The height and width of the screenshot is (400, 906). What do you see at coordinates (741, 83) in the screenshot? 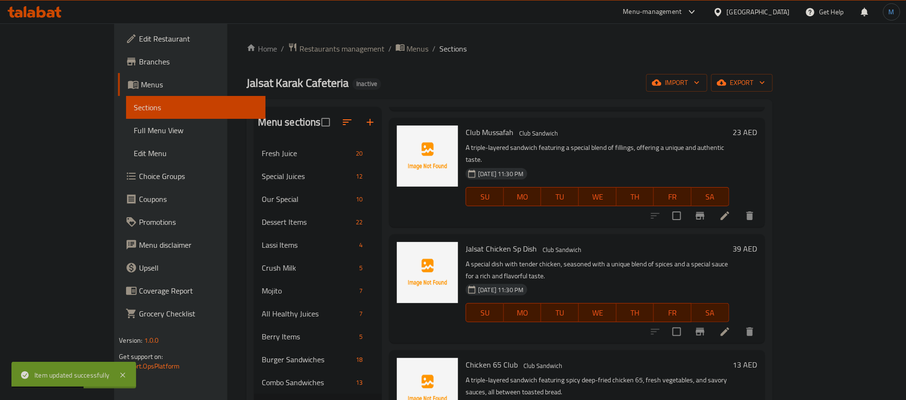
I see `button: export` at bounding box center [741, 83].